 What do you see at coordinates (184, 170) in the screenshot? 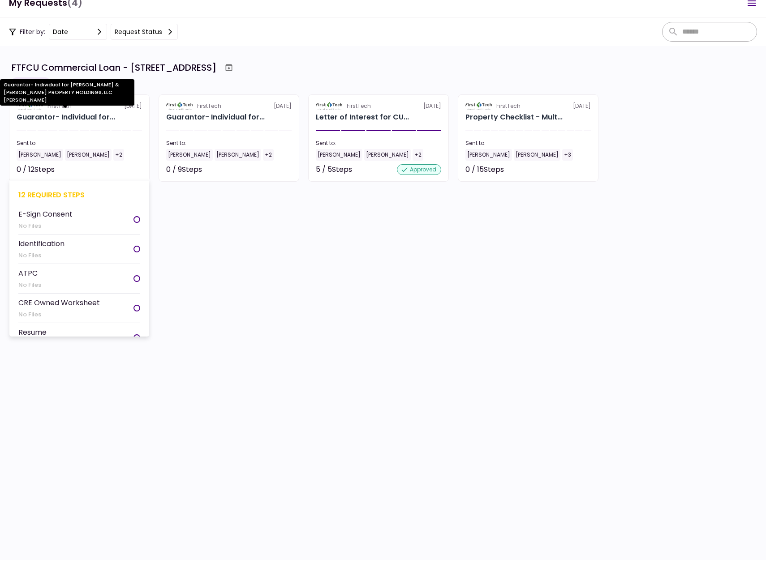
I see `div: 0 / 9 Steps` at bounding box center [184, 170].